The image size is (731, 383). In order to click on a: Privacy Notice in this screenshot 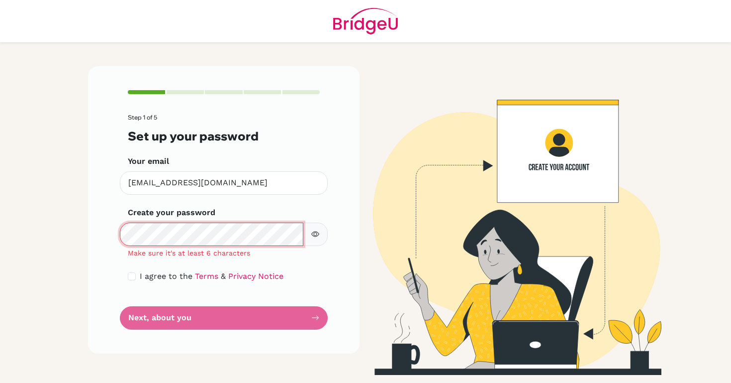, I will do `click(256, 276)`.